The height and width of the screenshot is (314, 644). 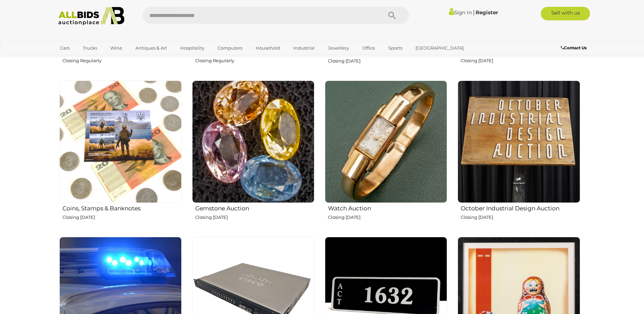 I want to click on h2: Watch Auction, so click(x=387, y=207).